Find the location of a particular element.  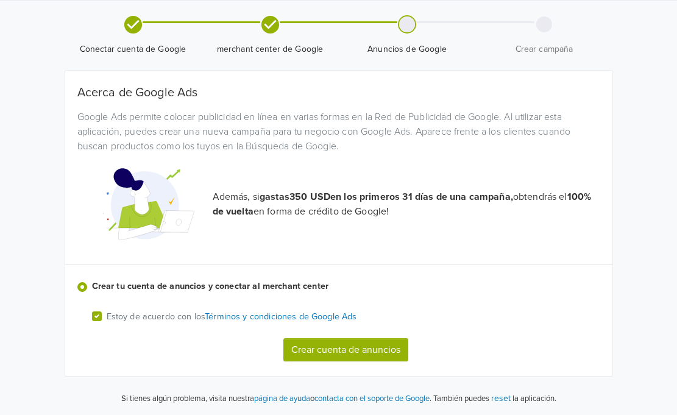

p: Si tienes algún problema, visita nuestra o . is located at coordinates (276, 399).